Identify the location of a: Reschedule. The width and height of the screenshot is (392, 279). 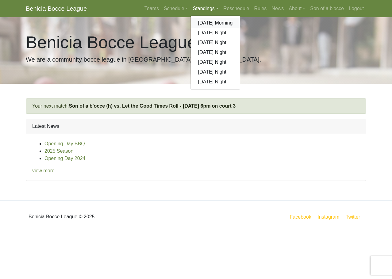
(236, 9).